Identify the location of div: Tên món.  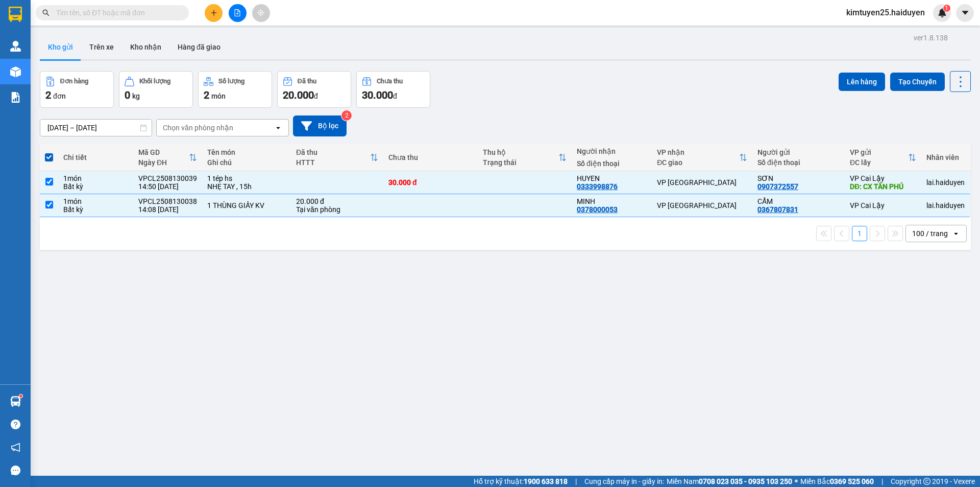
(246, 152).